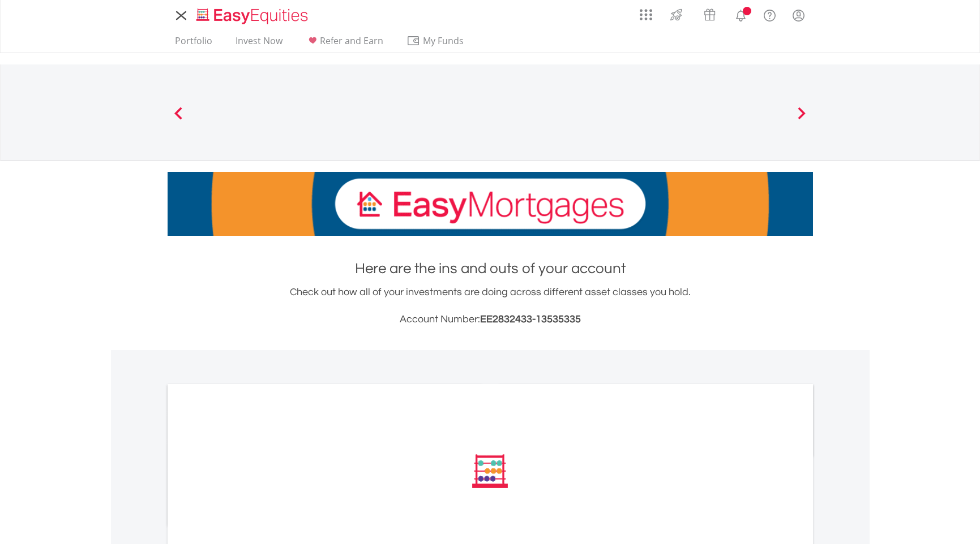  Describe the element at coordinates (490, 320) in the screenshot. I see `h3: Account Number:` at that location.